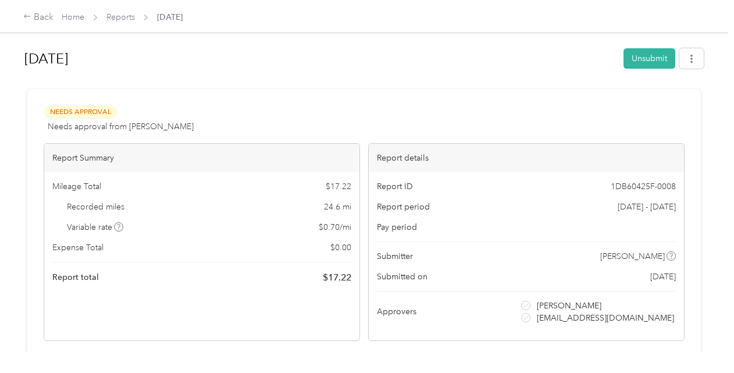 This screenshot has width=734, height=373. Describe the element at coordinates (78, 247) in the screenshot. I see `span: Expense Total` at that location.